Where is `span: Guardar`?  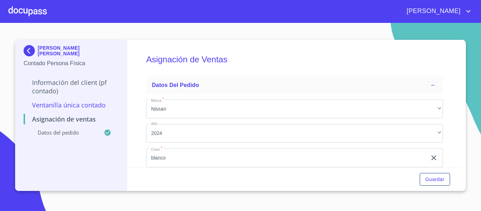
span: Guardar is located at coordinates (435, 179).